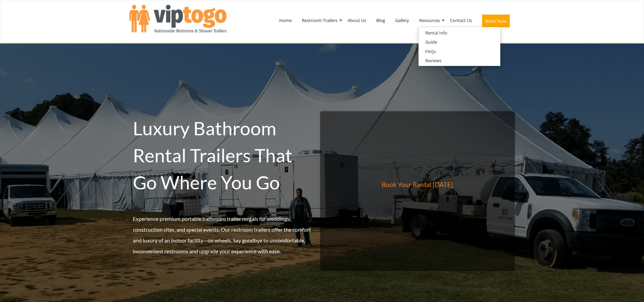 Image resolution: width=644 pixels, height=302 pixels. I want to click on a: Reviews, so click(433, 61).